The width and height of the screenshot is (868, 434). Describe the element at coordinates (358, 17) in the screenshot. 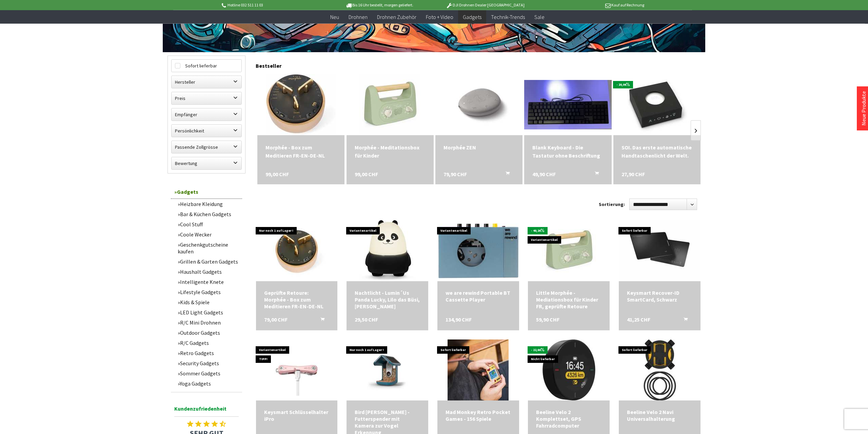

I see `span: Drohnen` at that location.